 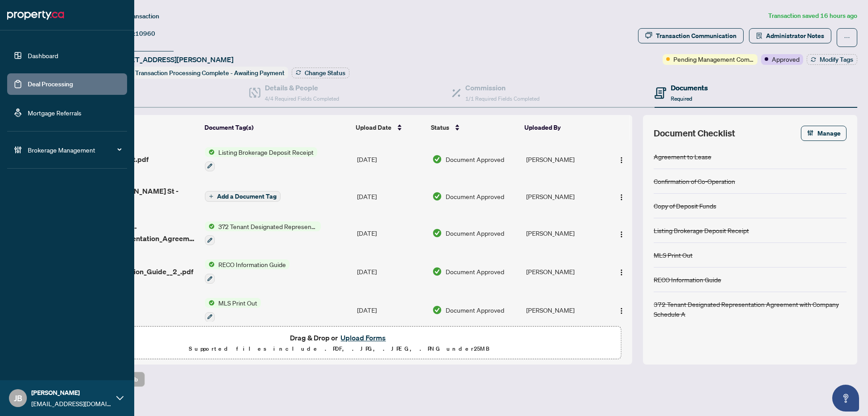 What do you see at coordinates (74, 150) in the screenshot?
I see `span: Brokerage Management` at bounding box center [74, 150].